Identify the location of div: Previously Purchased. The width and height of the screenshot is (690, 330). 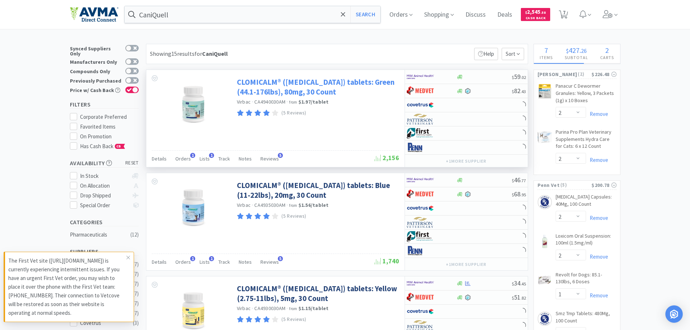
(96, 80).